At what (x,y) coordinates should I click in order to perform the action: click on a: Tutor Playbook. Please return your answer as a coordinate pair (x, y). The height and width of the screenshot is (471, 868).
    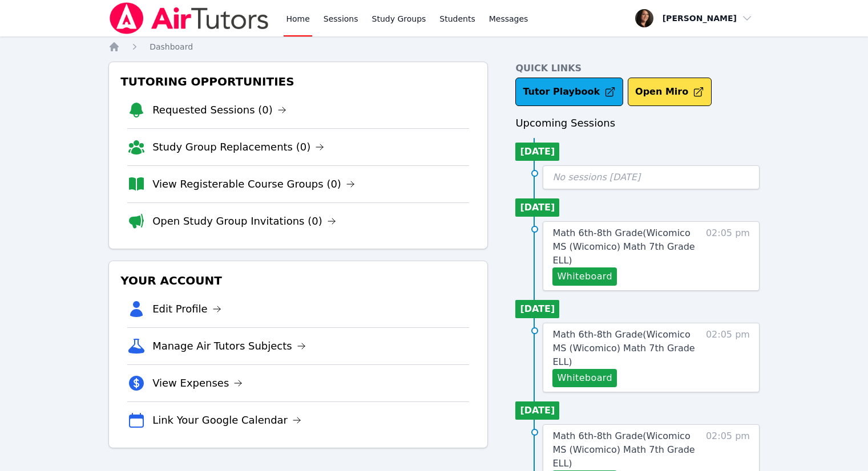
    Looking at the image, I should click on (569, 92).